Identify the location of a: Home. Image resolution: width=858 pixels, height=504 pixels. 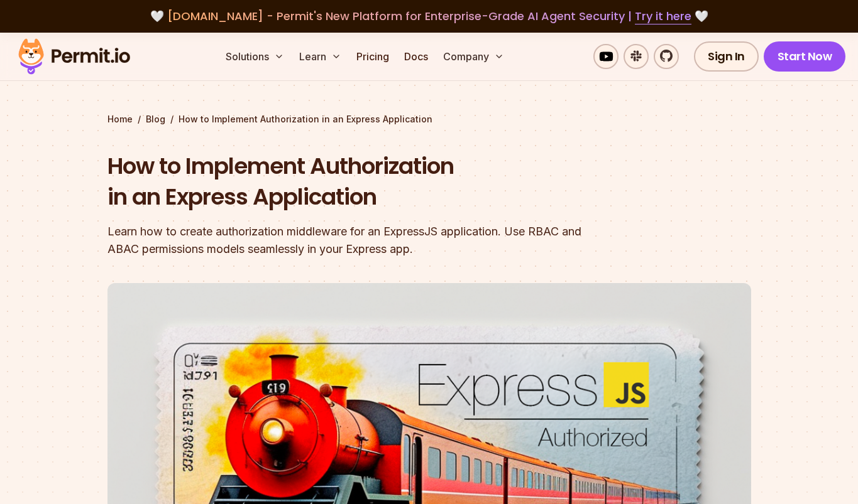
(120, 120).